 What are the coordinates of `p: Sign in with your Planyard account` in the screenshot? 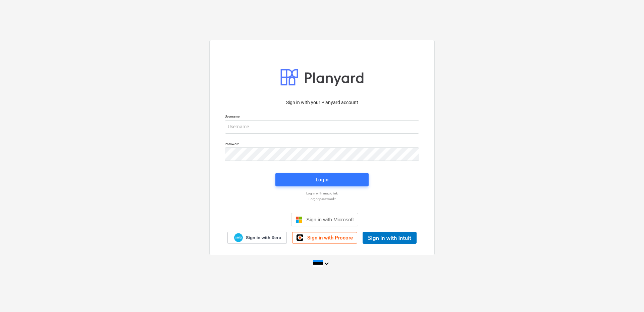 It's located at (322, 103).